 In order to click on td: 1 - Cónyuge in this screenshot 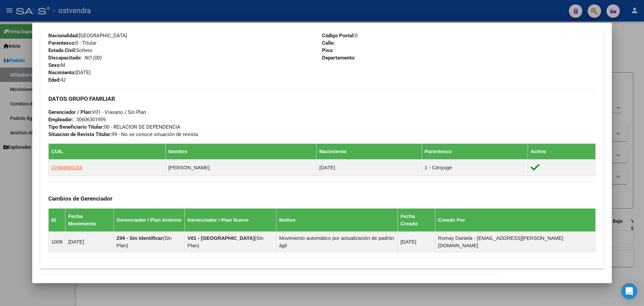, I will do `click(474, 167)`.